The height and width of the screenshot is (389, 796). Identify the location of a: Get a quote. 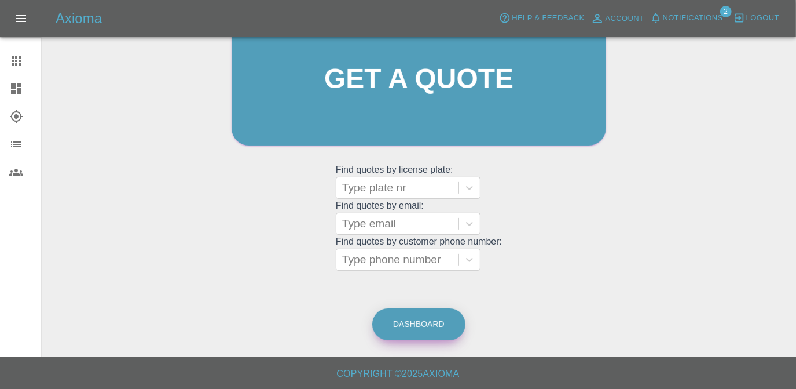
(419, 79).